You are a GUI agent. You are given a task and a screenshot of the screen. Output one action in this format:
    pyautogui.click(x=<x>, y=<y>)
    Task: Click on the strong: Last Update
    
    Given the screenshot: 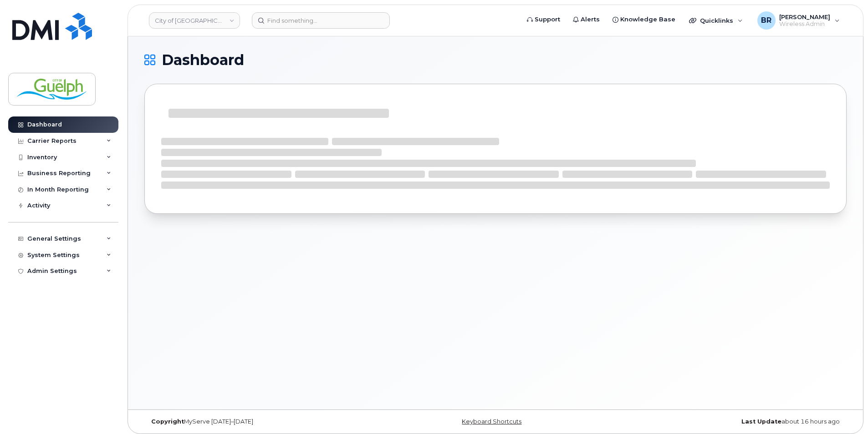 What is the action you would take?
    pyautogui.click(x=762, y=421)
    